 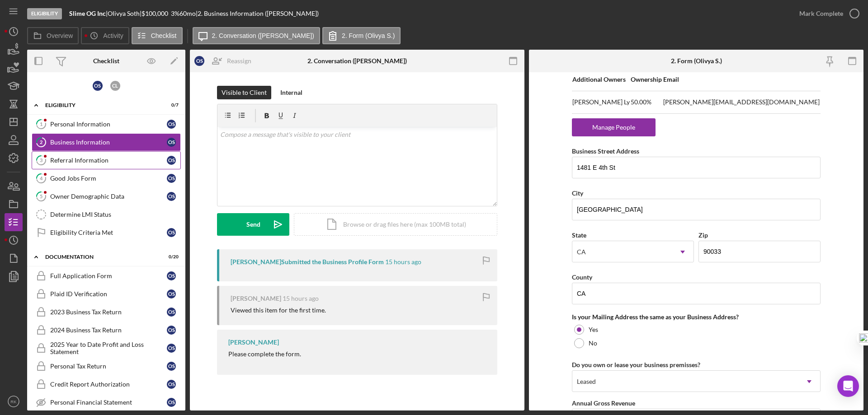 I want to click on div: Referral Information, so click(x=108, y=161).